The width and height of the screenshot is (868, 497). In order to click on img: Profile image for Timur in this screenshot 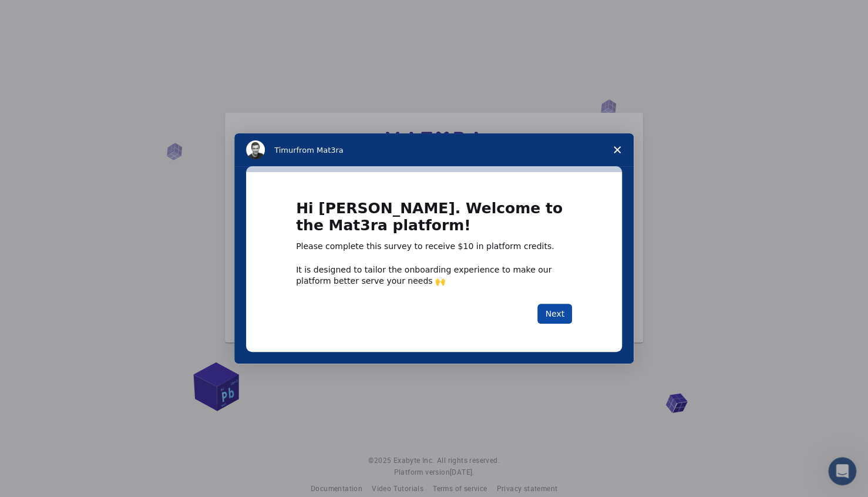, I will do `click(256, 150)`.